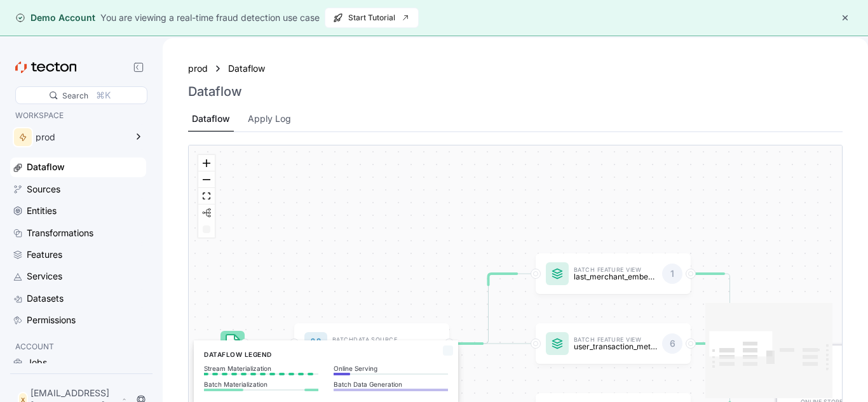 This screenshot has width=868, height=402. I want to click on a: Sources, so click(78, 189).